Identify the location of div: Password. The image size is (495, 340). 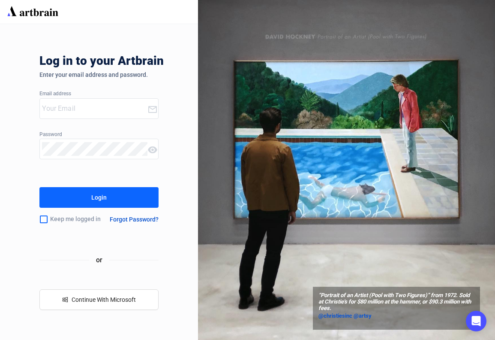
(99, 135).